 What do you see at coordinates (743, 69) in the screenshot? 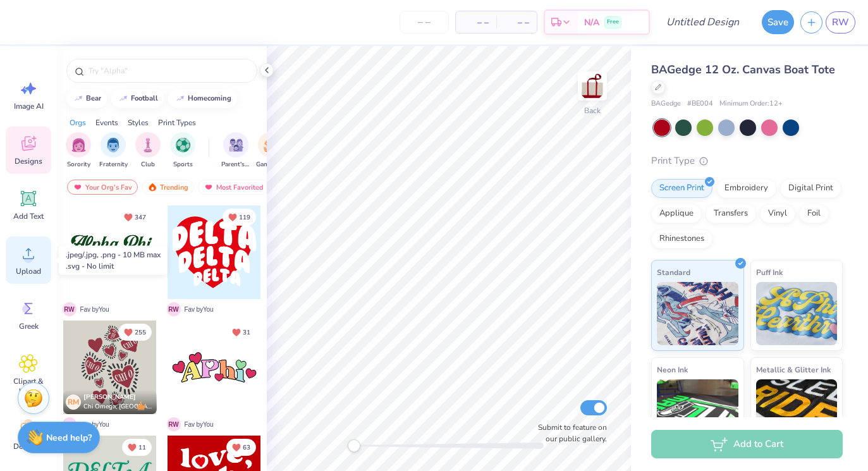
I see `span: BAGedge 12 Oz. Canvas Boat Tote` at bounding box center [743, 69].